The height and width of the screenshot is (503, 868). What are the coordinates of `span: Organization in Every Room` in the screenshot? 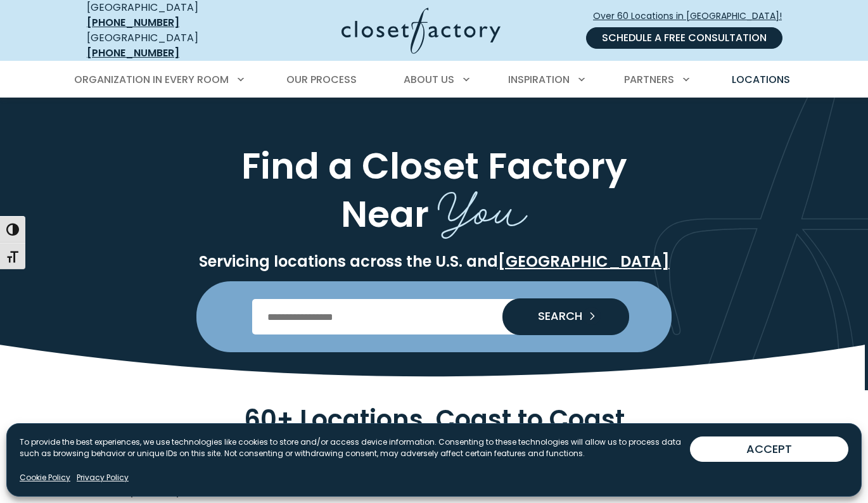 It's located at (151, 79).